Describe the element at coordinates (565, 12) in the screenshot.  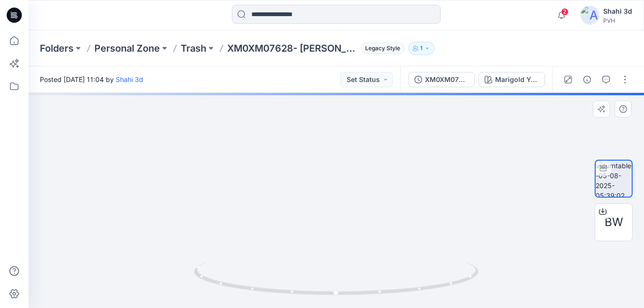
I see `span: 2` at that location.